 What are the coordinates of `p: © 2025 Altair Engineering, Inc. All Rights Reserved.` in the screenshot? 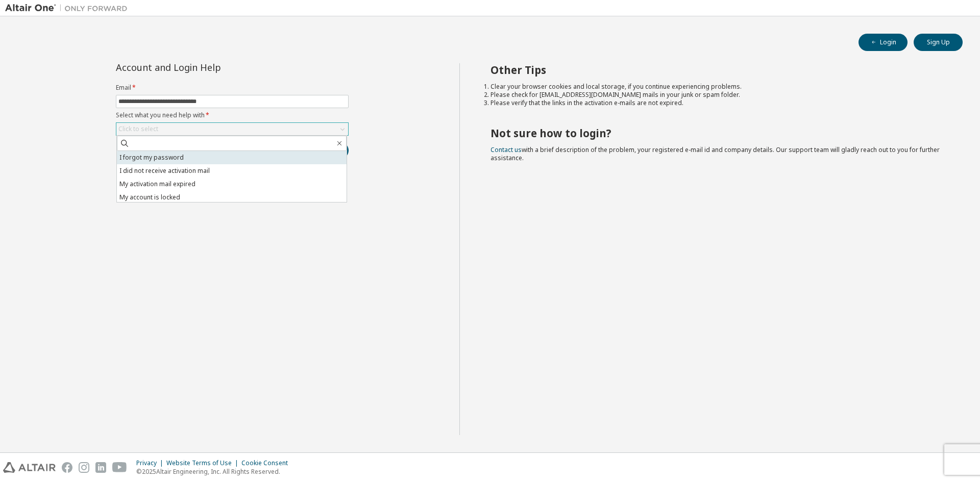 It's located at (215, 471).